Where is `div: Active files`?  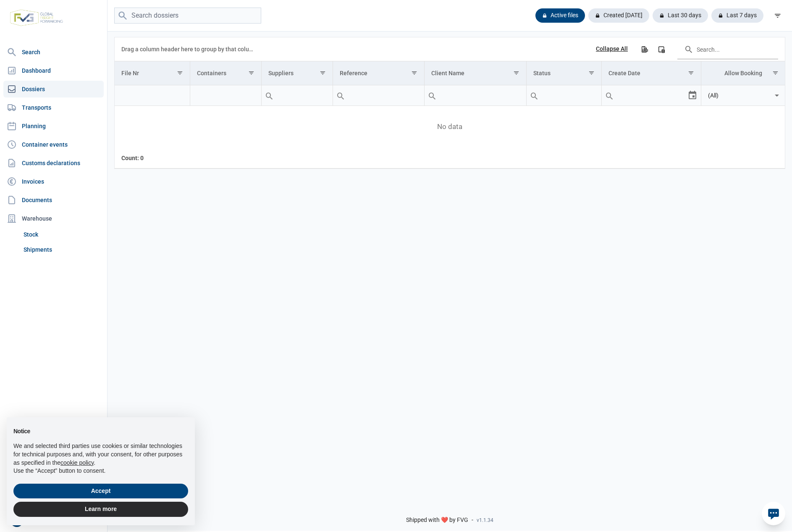
div: Active files is located at coordinates (560, 16).